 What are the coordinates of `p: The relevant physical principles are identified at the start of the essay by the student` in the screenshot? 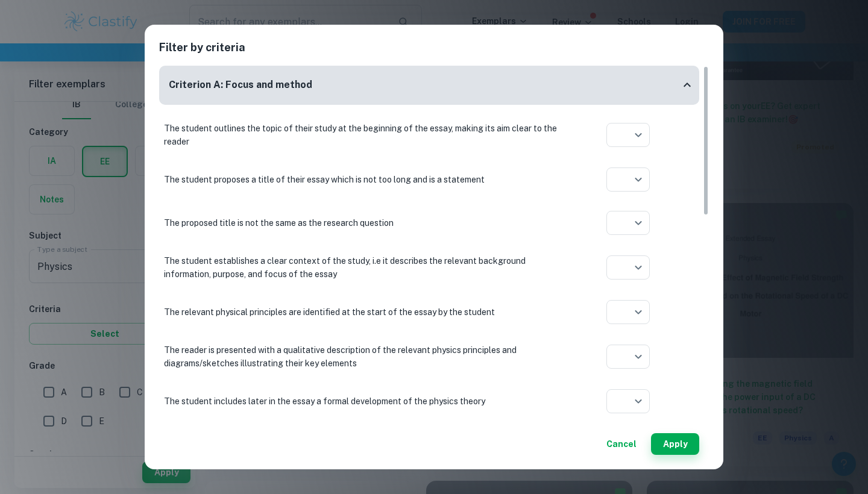 It's located at (363, 312).